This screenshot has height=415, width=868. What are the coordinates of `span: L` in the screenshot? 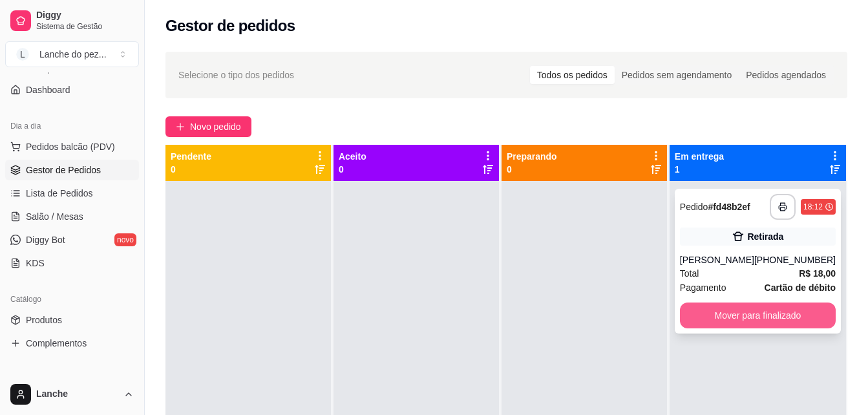 It's located at (23, 54).